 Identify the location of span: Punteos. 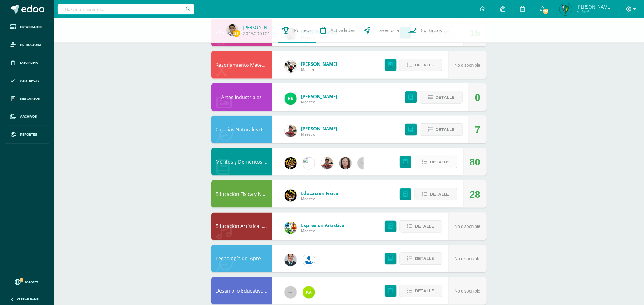
(303, 30).